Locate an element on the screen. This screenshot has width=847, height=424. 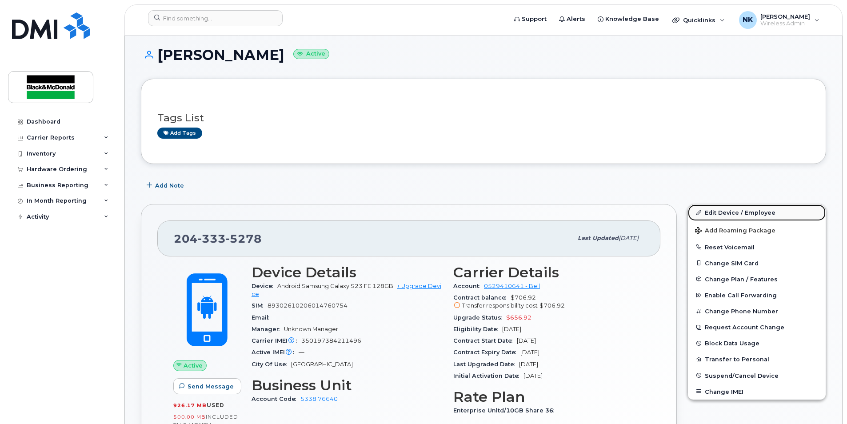
button: Change SIM Card is located at coordinates (757, 263).